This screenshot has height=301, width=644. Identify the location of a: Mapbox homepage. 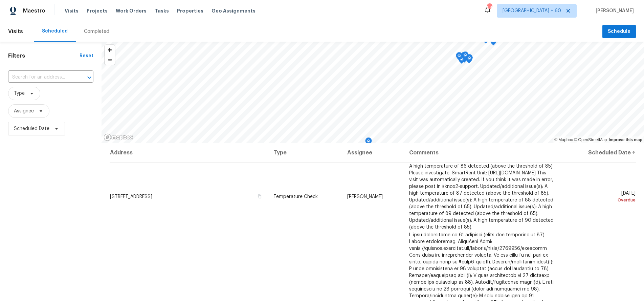
(118, 137).